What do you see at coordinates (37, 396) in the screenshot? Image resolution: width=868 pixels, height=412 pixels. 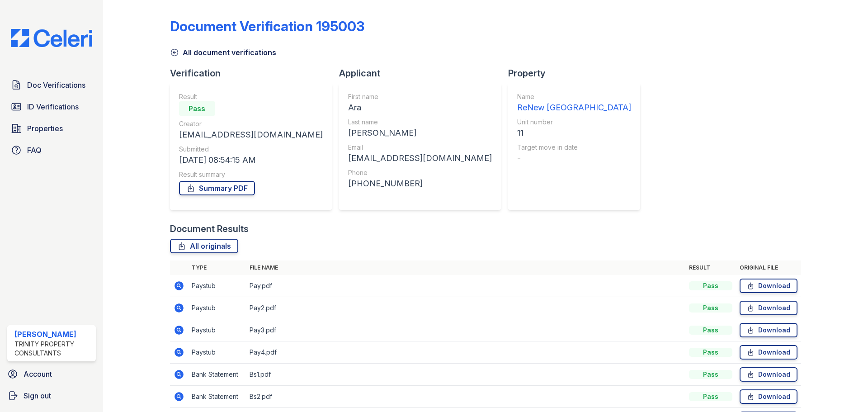 I see `span: Sign out` at bounding box center [37, 396].